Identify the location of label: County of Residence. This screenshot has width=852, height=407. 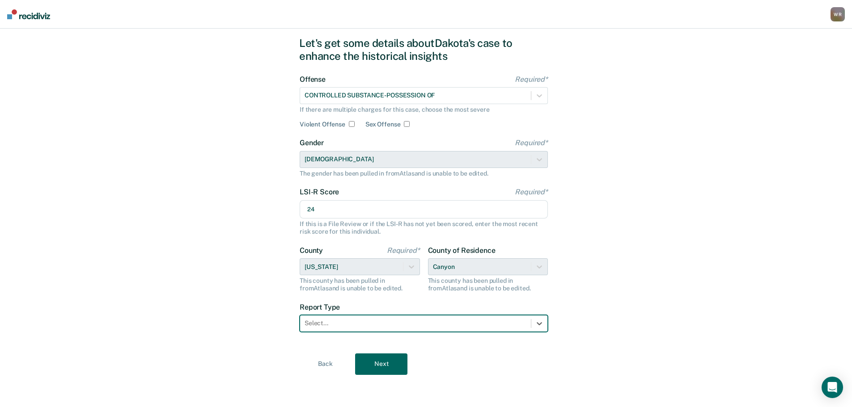
(488, 250).